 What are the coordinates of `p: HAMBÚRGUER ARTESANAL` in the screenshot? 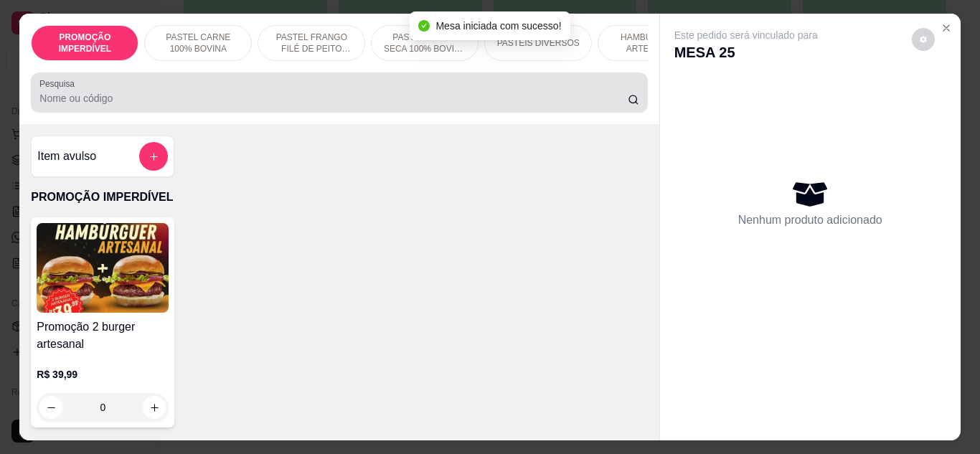 It's located at (651, 43).